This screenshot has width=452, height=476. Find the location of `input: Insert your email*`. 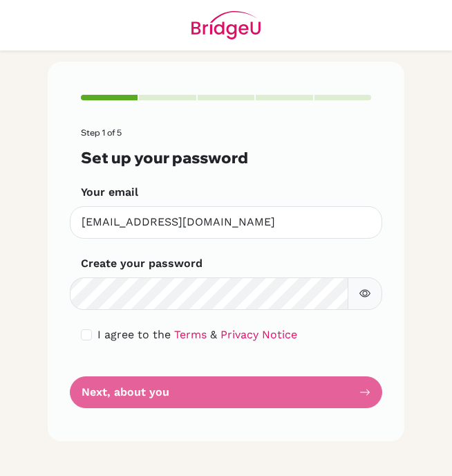

input: Insert your email* is located at coordinates (226, 222).